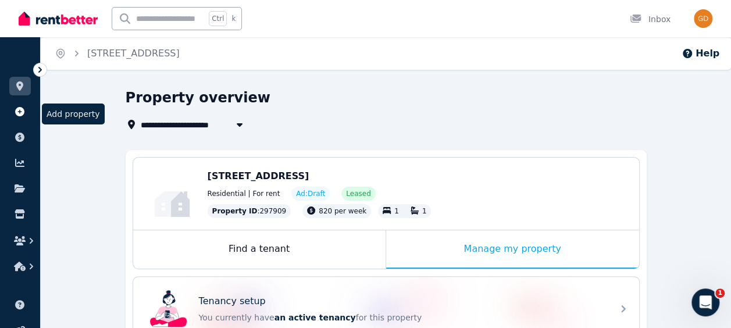 This screenshot has height=328, width=731. What do you see at coordinates (700, 54) in the screenshot?
I see `button: Help` at bounding box center [700, 54].